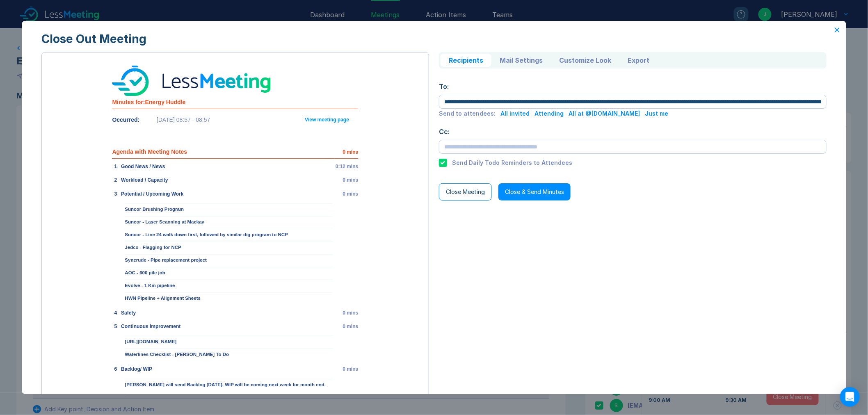 This screenshot has width=868, height=415. I want to click on span: 1 Good News / News, so click(140, 167).